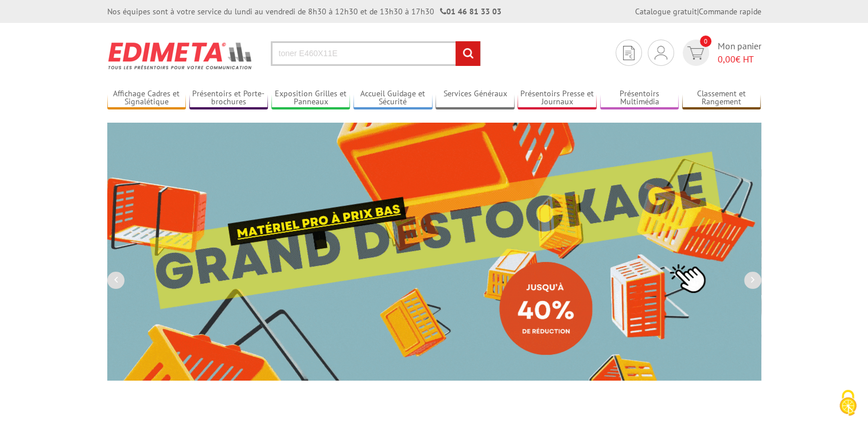 This screenshot has height=423, width=868. I want to click on span: 0, so click(705, 41).